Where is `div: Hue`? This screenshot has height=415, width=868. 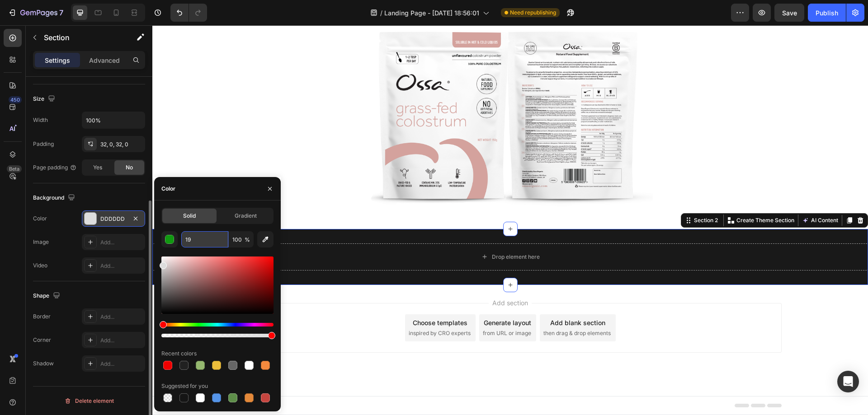
div: Hue is located at coordinates (218, 324).